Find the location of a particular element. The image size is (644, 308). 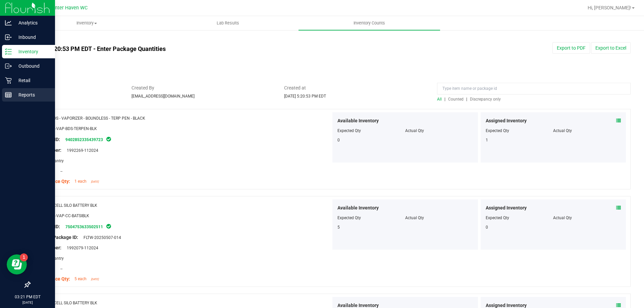

span: Discrepancy only is located at coordinates (485, 99).